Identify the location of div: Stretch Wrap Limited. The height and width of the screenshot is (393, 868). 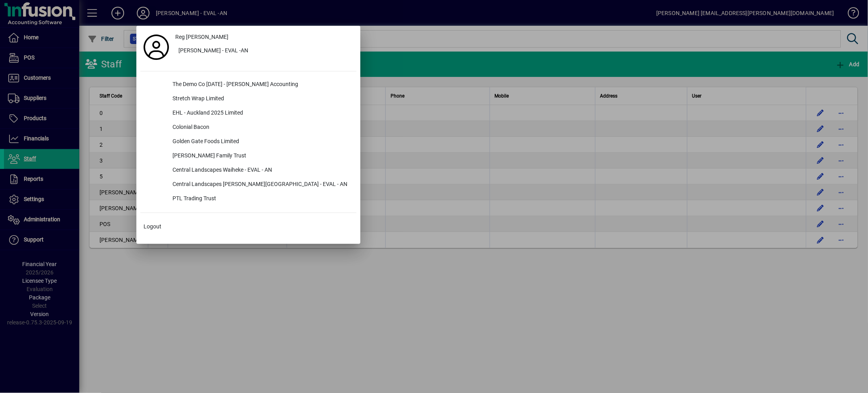
(262, 99).